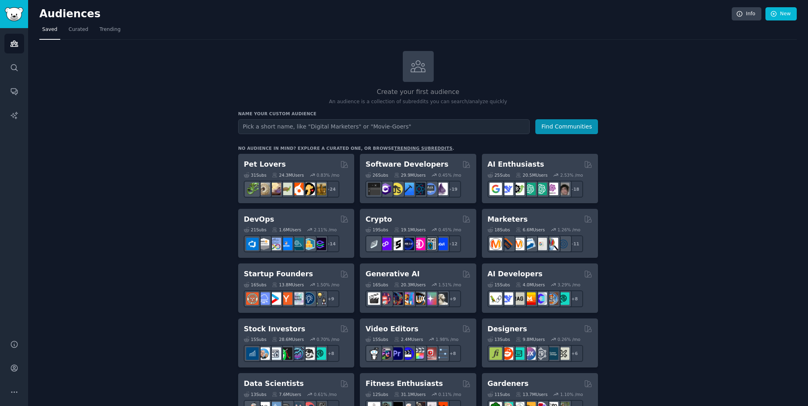 This screenshot has width=808, height=406. What do you see at coordinates (408, 353) in the screenshot?
I see `img: VideoEditors` at bounding box center [408, 353].